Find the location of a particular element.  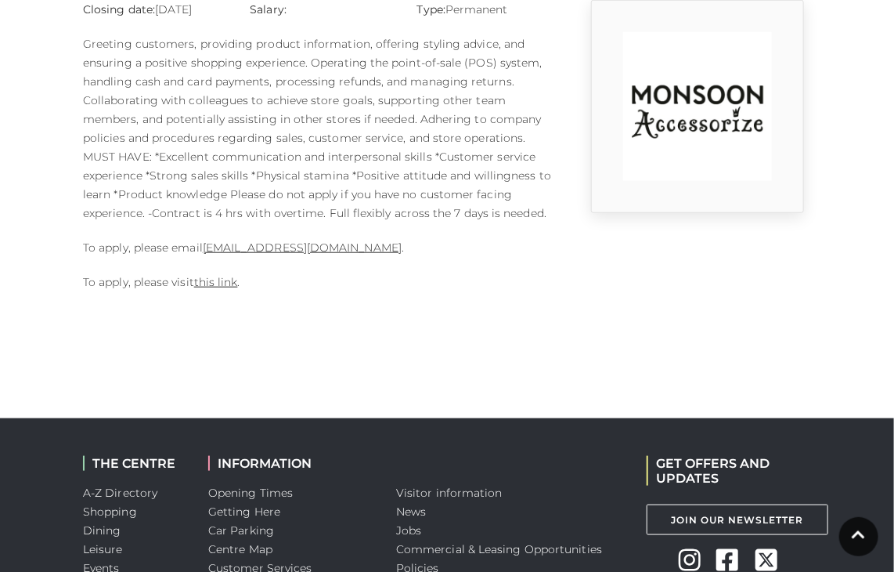

h2: THE CENTRE is located at coordinates (134, 463).